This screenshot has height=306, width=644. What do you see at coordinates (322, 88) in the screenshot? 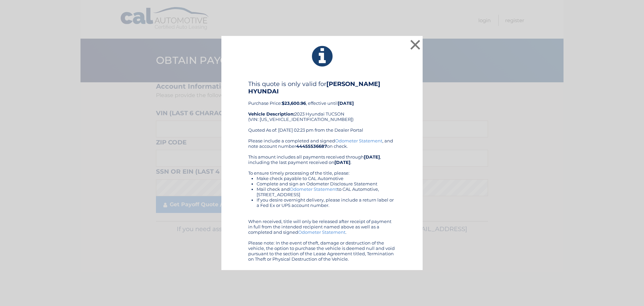
I see `h4: This quote is only valid for` at bounding box center [322, 88].